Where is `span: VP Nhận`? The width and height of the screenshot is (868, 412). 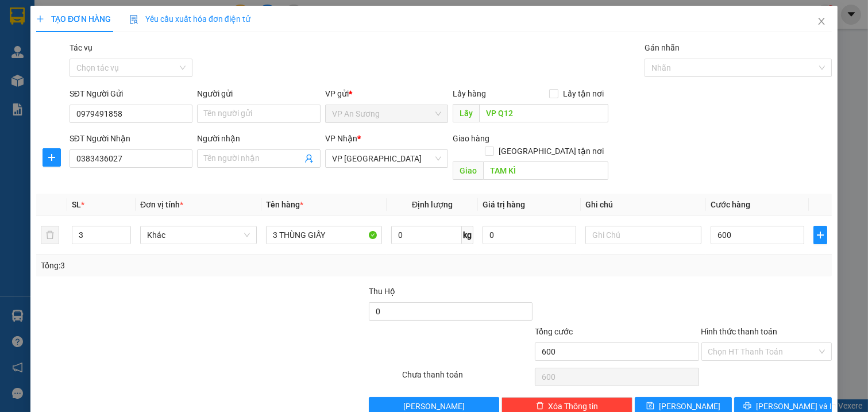
span: VP Nhận is located at coordinates (341, 138).